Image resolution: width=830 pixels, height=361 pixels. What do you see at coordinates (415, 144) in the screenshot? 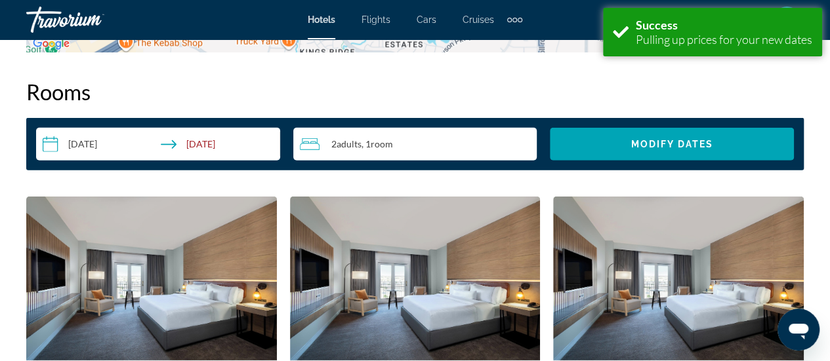
I see `div: Search widget` at bounding box center [415, 144].